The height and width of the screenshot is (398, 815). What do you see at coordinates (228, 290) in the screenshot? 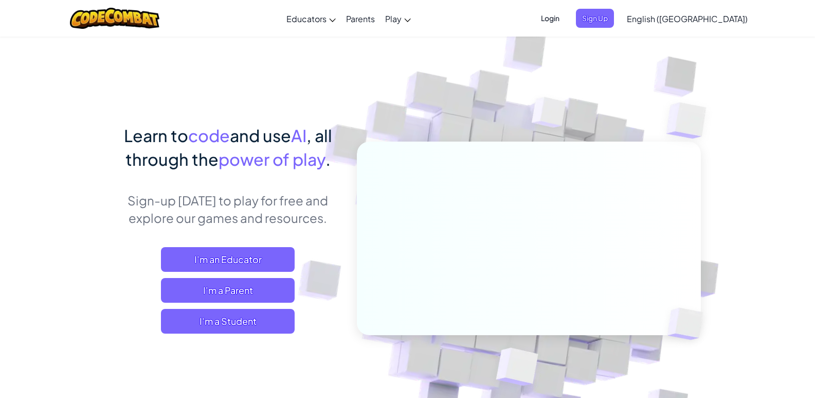
I see `span: I'm a Parent` at bounding box center [228, 290].